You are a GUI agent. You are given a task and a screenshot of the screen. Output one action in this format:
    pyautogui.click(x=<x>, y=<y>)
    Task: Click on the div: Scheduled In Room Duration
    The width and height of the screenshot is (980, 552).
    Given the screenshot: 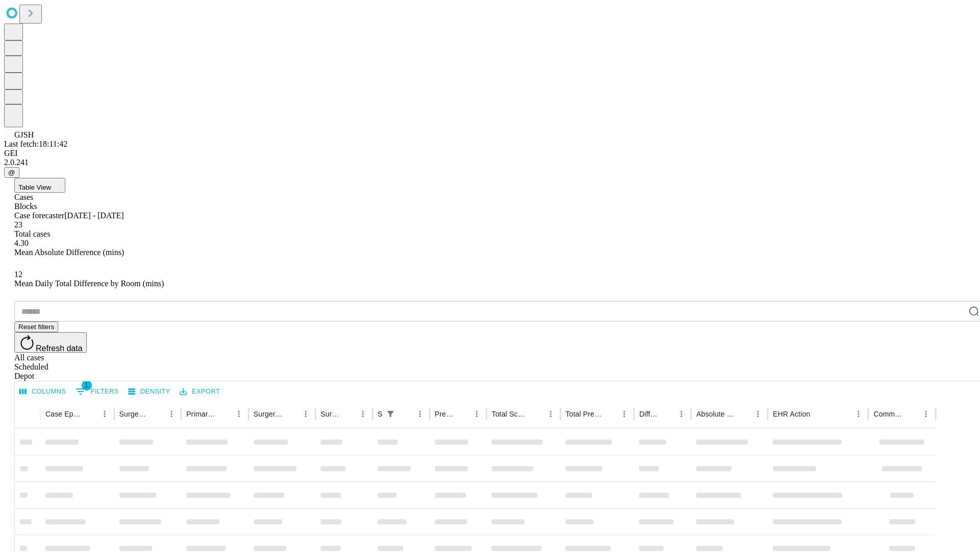 What is the action you would take?
    pyautogui.click(x=380, y=414)
    